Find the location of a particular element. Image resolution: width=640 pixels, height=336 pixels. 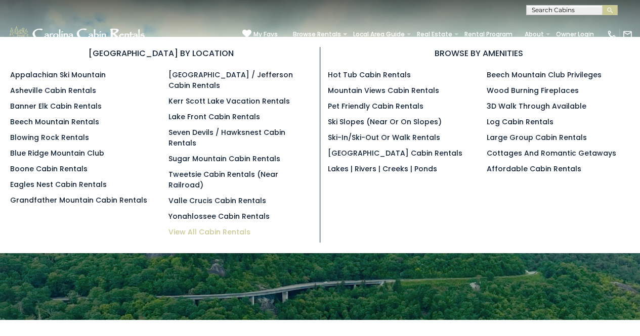

a: Lake Front Cabin Rentals is located at coordinates (214, 117).